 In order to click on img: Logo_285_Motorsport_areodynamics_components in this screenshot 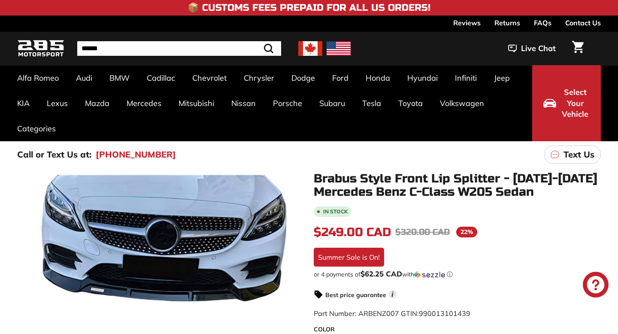, I will do `click(41, 48)`.